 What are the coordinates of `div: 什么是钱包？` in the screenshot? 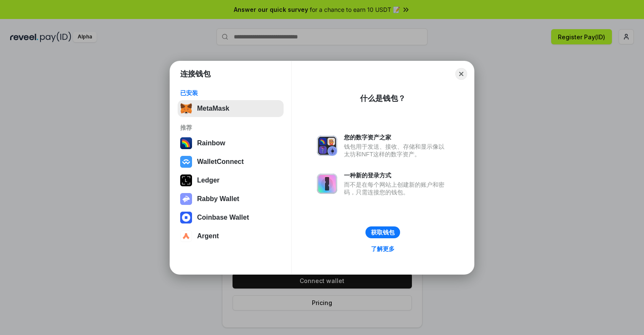 It's located at (383, 99).